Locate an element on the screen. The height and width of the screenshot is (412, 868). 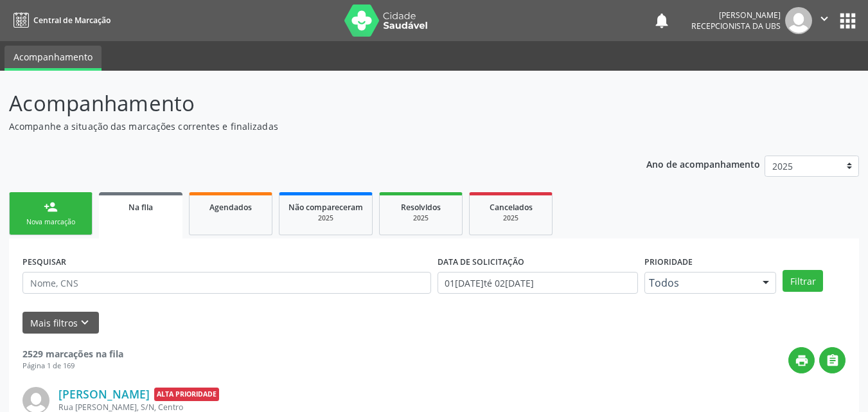
a: Central de Marcação is located at coordinates (60, 20).